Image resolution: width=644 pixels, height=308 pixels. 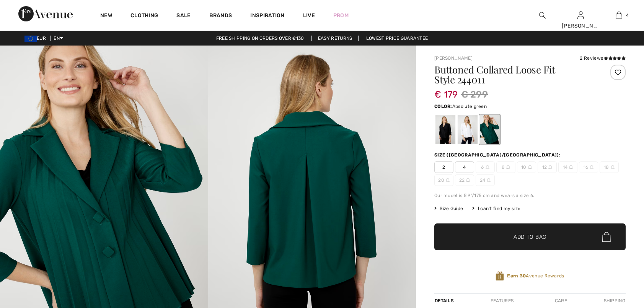 What do you see at coordinates (614, 301) in the screenshot?
I see `div: Shipping` at bounding box center [614, 301].